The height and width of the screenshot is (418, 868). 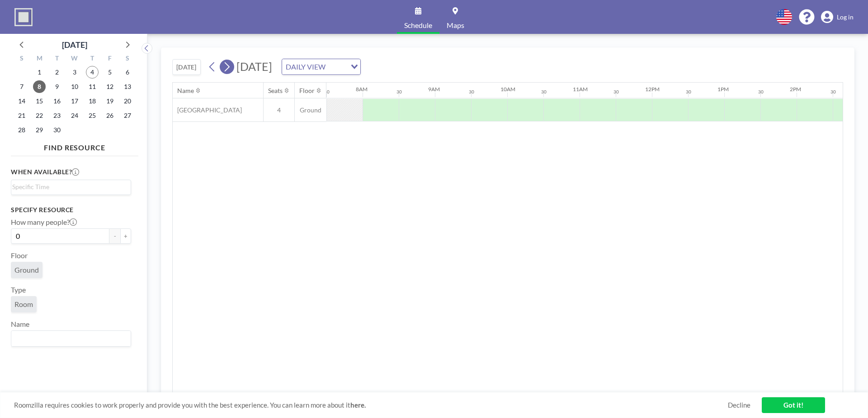 I want to click on div: 8AM, so click(x=362, y=89).